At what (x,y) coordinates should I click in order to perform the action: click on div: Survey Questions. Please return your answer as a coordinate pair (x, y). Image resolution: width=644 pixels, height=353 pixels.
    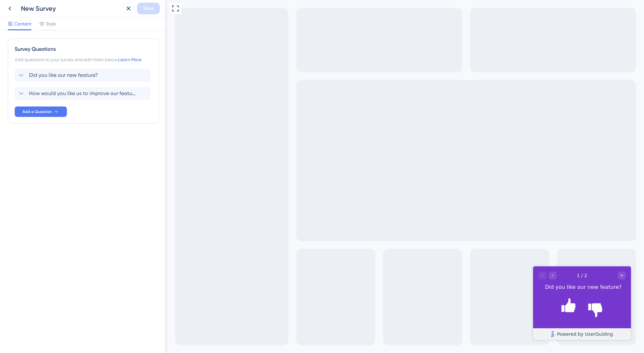
    Looking at the image, I should click on (83, 49).